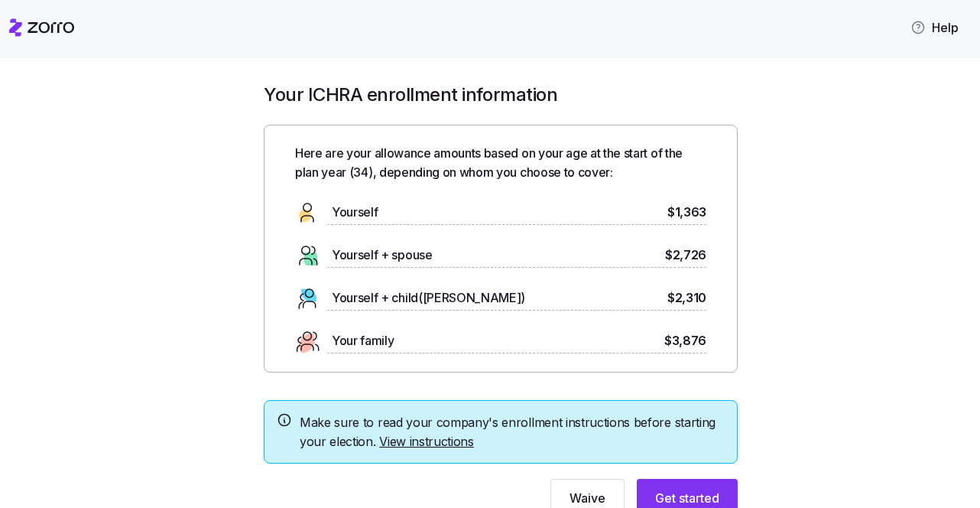 The width and height of the screenshot is (980, 508). What do you see at coordinates (355, 212) in the screenshot?
I see `span: Yourself` at bounding box center [355, 212].